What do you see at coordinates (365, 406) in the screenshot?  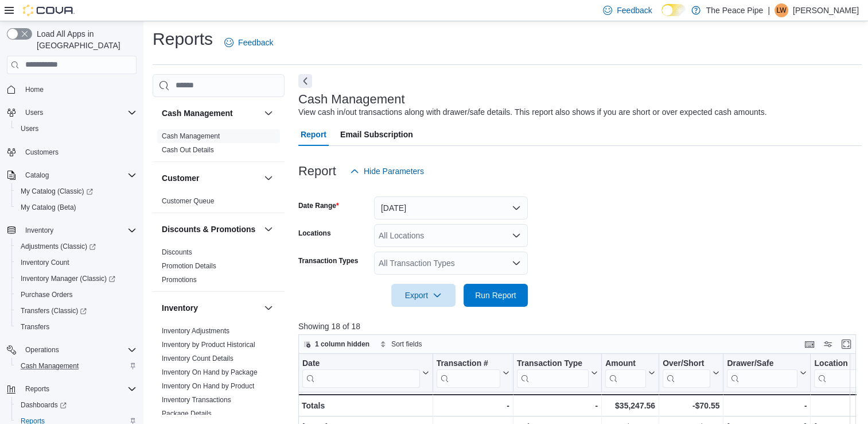 I see `div: Totals` at bounding box center [365, 406].